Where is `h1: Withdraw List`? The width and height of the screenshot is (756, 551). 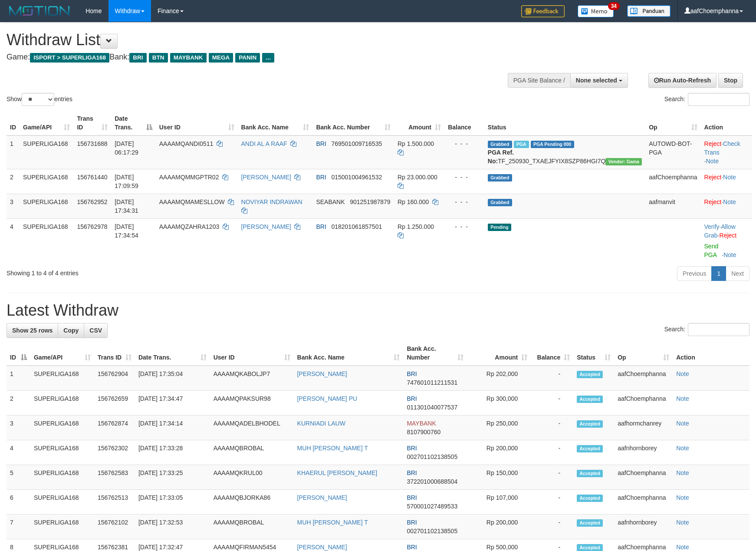 h1: Withdraw List is located at coordinates (251, 40).